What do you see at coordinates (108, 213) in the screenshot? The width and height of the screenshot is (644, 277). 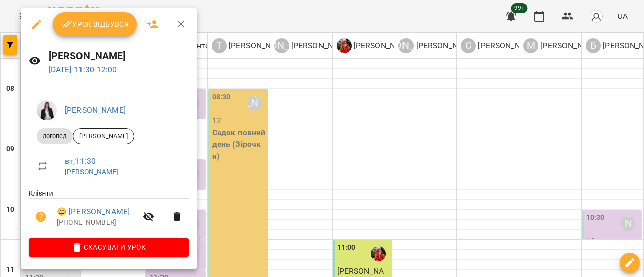 I see `ul: Клієнти` at bounding box center [108, 213].